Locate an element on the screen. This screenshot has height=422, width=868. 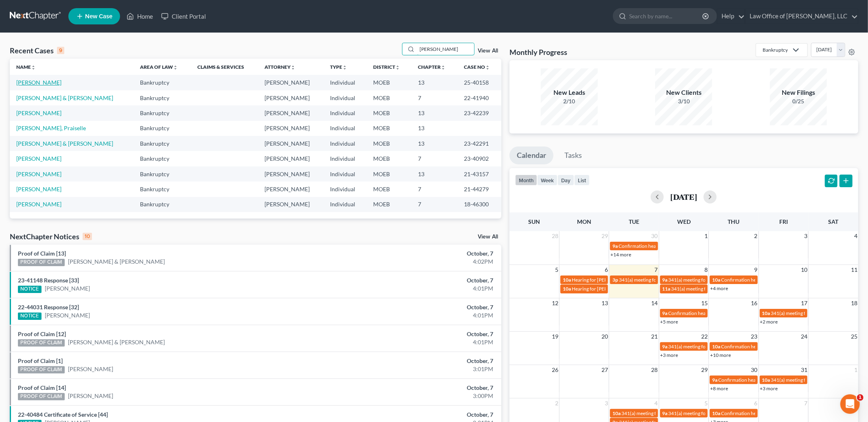
div: Bankruptcy is located at coordinates (775, 49).